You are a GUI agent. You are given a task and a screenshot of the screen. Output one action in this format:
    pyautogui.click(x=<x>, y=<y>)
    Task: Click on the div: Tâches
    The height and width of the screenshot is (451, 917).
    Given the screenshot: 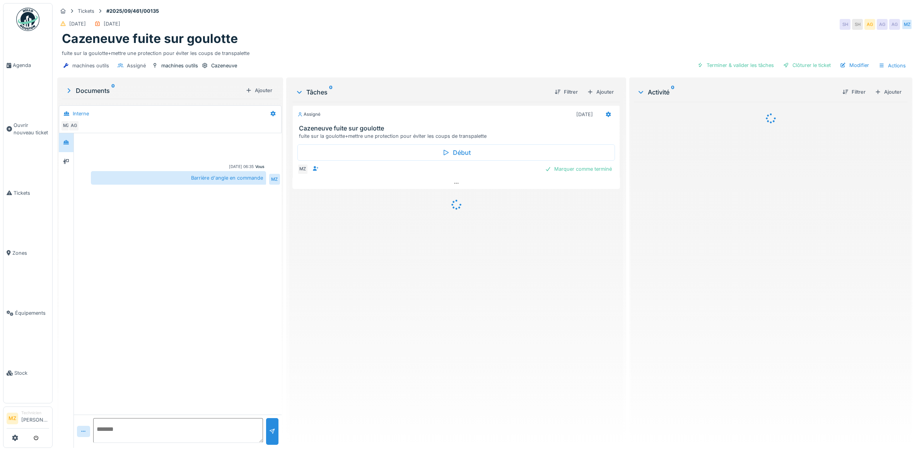 What is the action you would take?
    pyautogui.click(x=422, y=92)
    